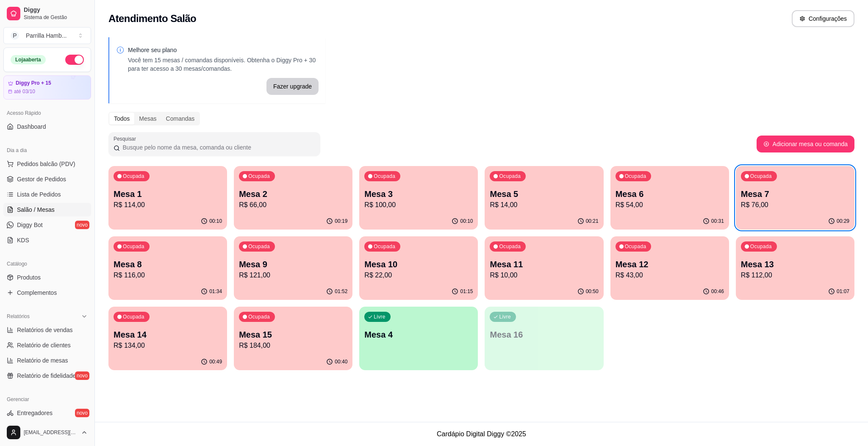 The image size is (868, 446). I want to click on p: Mesa 10, so click(419, 264).